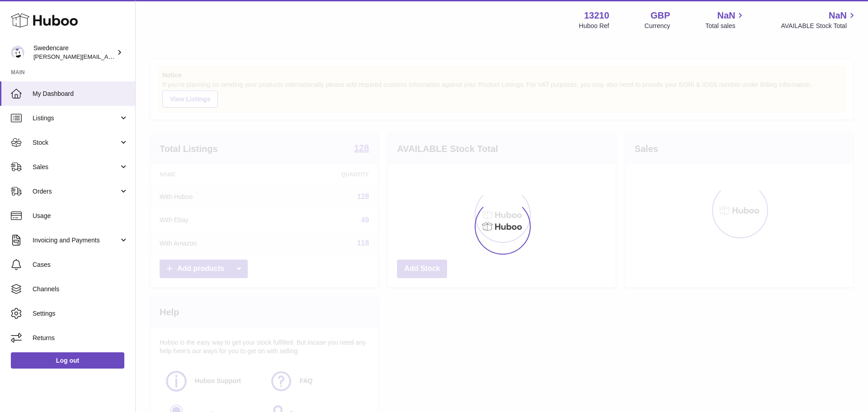 Image resolution: width=868 pixels, height=412 pixels. Describe the element at coordinates (75, 142) in the screenshot. I see `span: Stock` at that location.